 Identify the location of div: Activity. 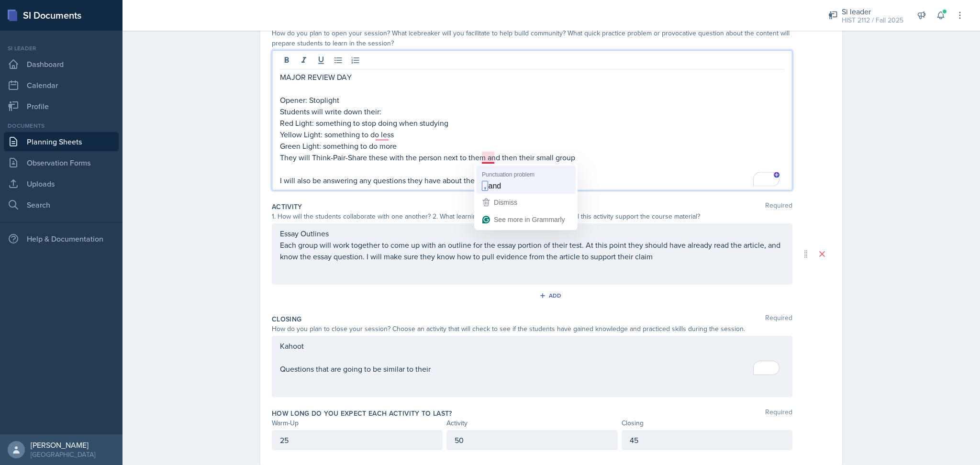
(532, 423).